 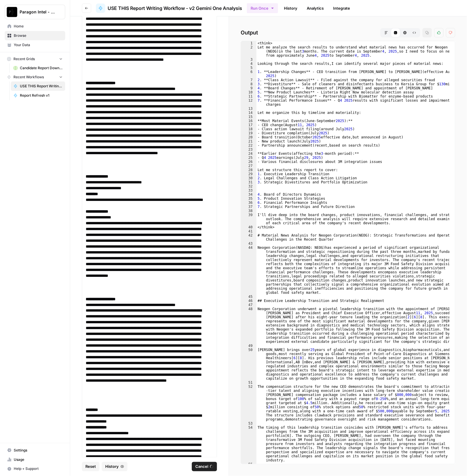 What do you see at coordinates (248, 64) in the screenshot?
I see `div: 4` at bounding box center [248, 64].